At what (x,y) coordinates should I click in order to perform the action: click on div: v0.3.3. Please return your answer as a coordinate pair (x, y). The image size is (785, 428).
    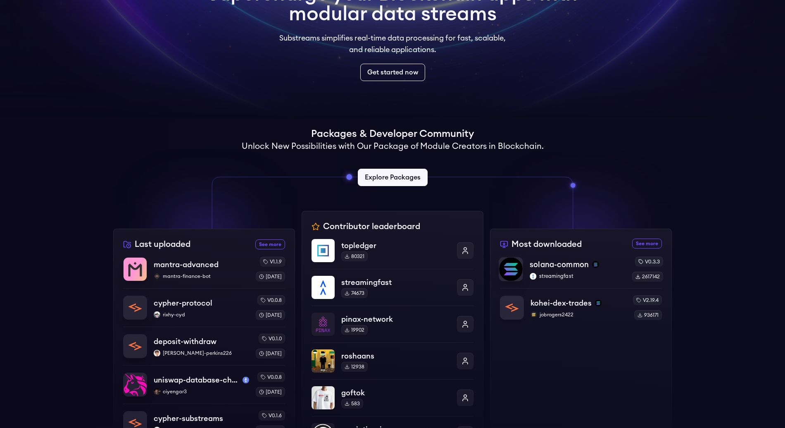
    Looking at the image, I should click on (649, 261).